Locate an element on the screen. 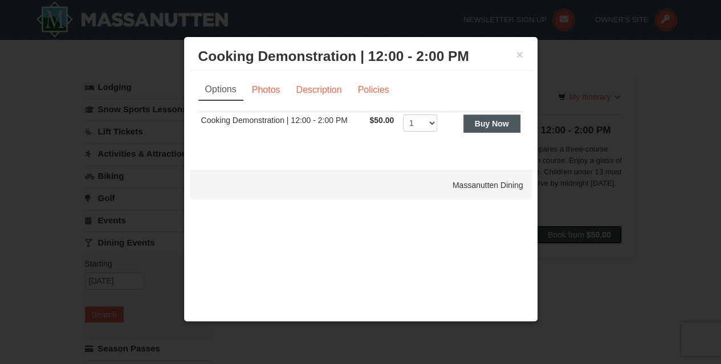  span: $50.00 is located at coordinates (381, 120).